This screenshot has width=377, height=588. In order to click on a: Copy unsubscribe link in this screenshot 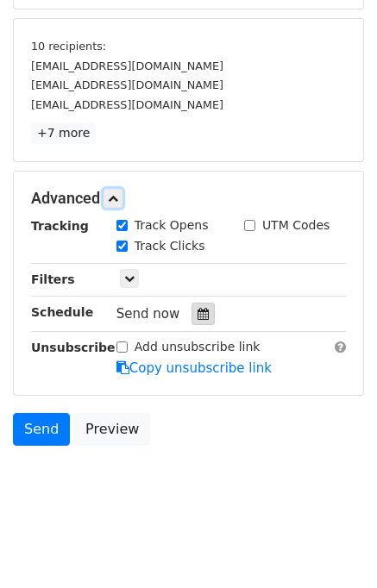, I will do `click(194, 368)`.